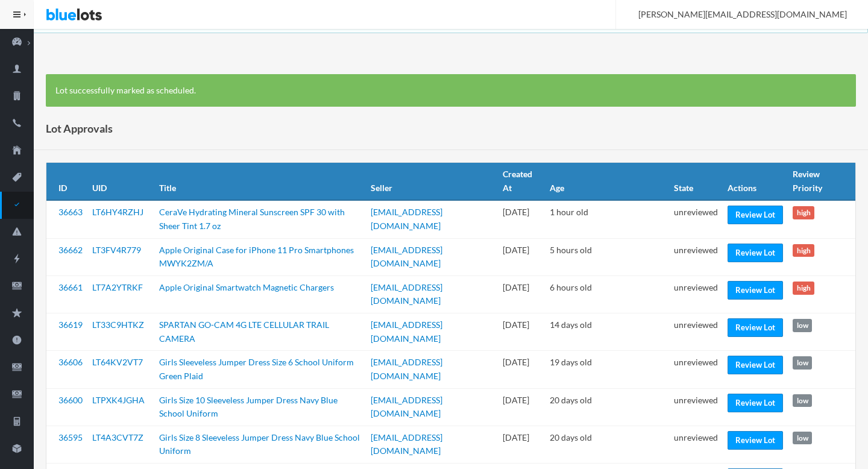 This screenshot has width=868, height=469. I want to click on h1: Lot Approvals, so click(79, 129).